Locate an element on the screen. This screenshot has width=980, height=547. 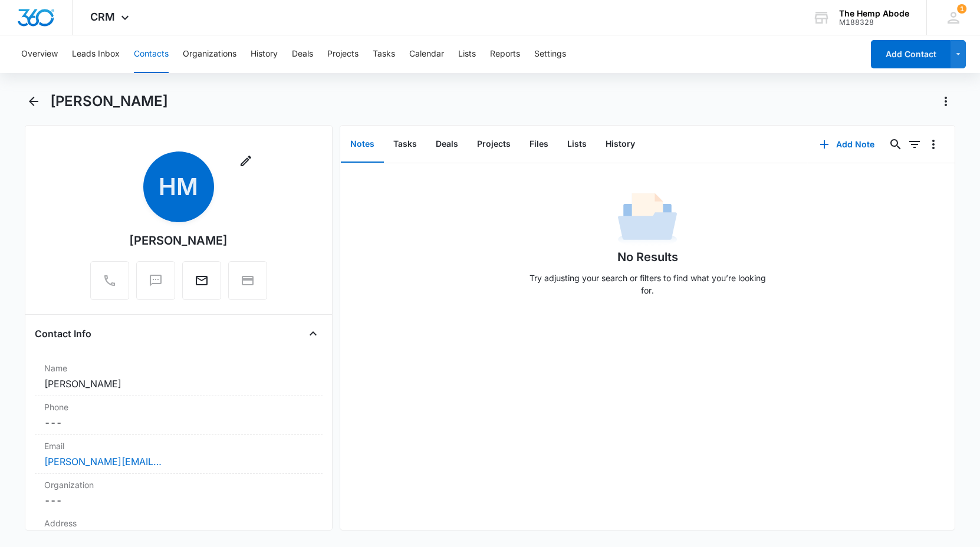
div: notifications count is located at coordinates (961, 9).